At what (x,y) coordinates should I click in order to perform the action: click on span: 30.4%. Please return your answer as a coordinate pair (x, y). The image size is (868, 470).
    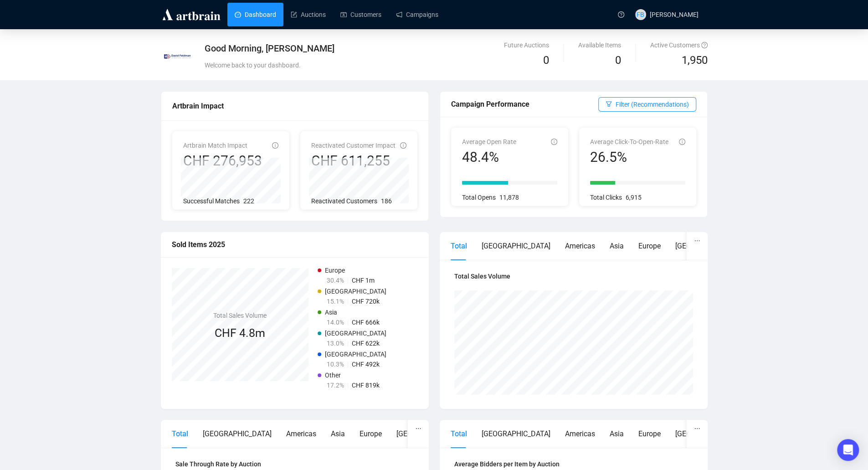
    Looking at the image, I should click on (335, 280).